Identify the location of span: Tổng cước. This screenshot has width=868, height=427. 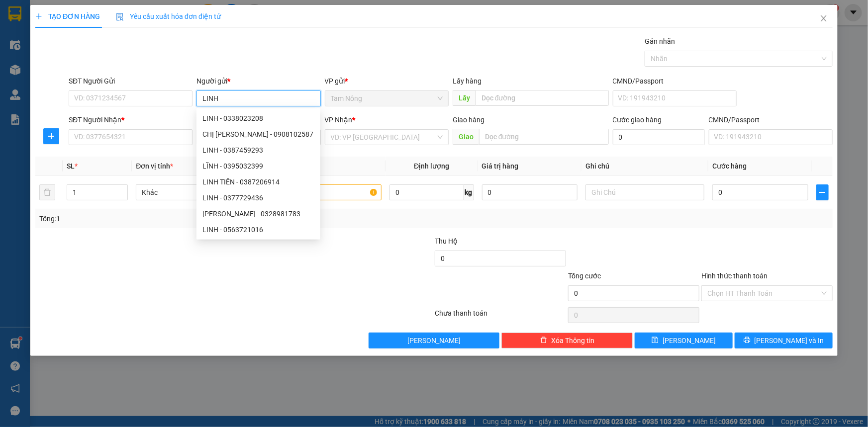
(584, 276).